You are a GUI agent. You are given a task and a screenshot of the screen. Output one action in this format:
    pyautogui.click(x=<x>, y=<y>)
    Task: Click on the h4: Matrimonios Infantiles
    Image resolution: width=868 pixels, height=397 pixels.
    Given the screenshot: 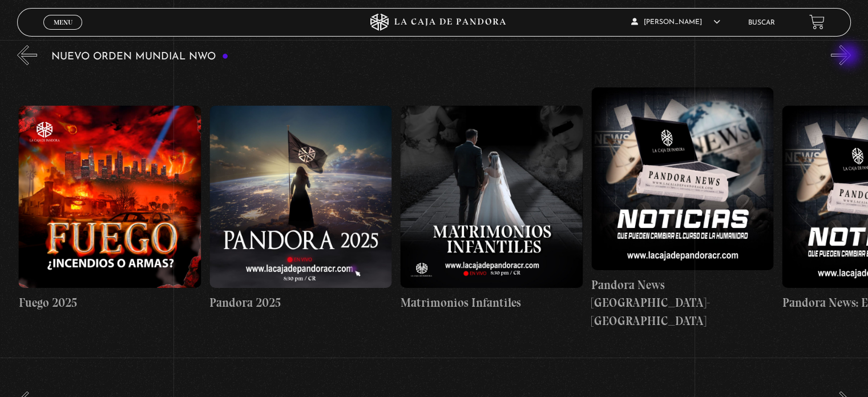 What is the action you would take?
    pyautogui.click(x=491, y=302)
    